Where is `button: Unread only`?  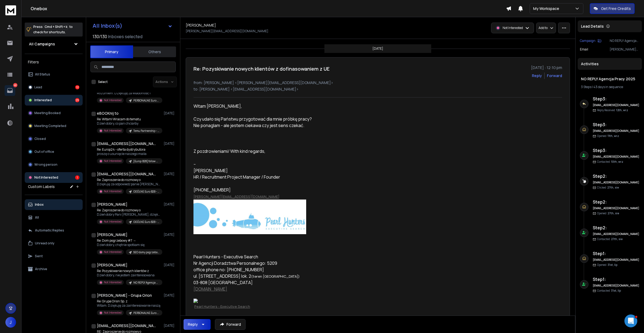 button: Unread only is located at coordinates (54, 243).